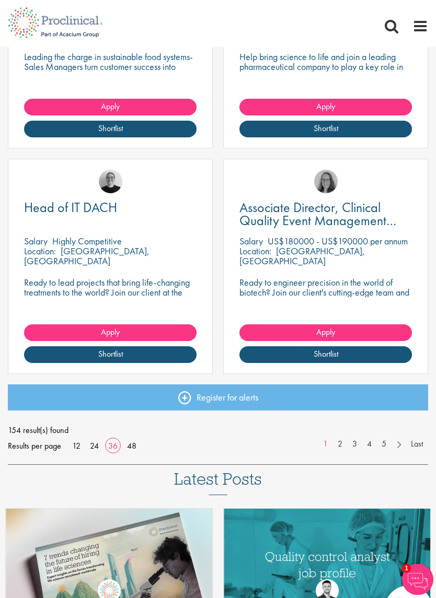 The width and height of the screenshot is (436, 598). What do you see at coordinates (218, 431) in the screenshot?
I see `span: 154 result(s) found` at bounding box center [218, 431].